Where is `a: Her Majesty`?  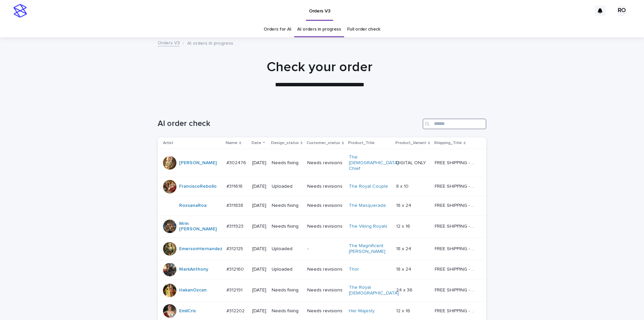 a: Her Majesty is located at coordinates (362, 311).